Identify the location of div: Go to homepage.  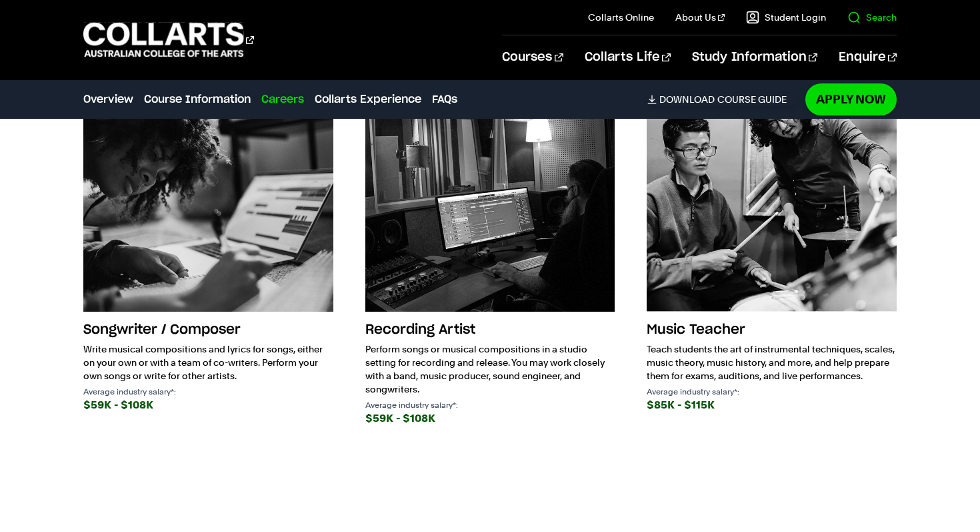
(168, 40).